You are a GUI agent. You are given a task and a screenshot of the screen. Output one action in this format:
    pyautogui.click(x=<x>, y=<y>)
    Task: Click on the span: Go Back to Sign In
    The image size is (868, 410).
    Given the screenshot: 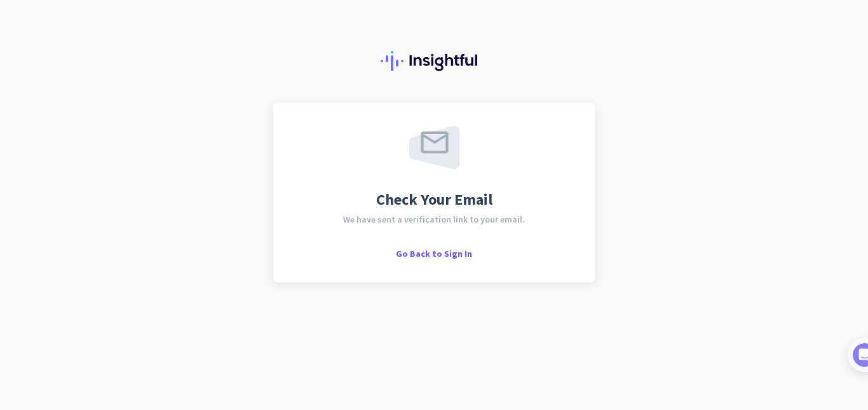 What is the action you would take?
    pyautogui.click(x=434, y=254)
    